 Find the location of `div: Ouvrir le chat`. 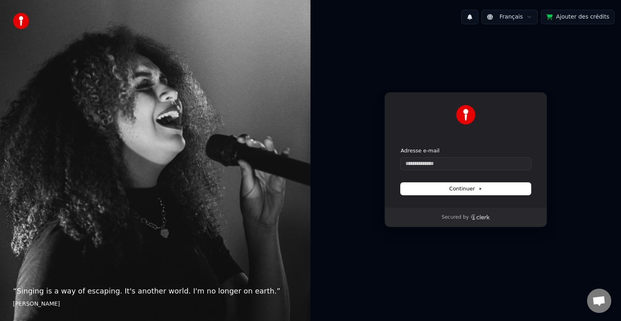

div: Ouvrir le chat is located at coordinates (599, 301).